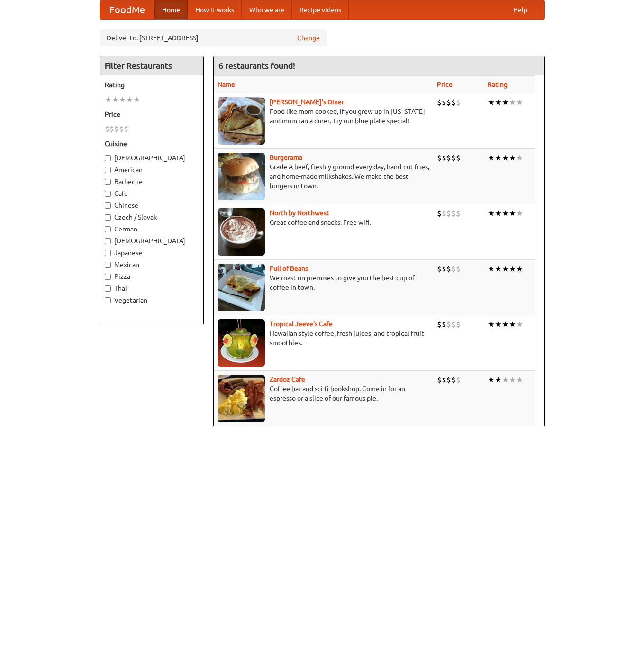 Image resolution: width=644 pixels, height=671 pixels. I want to click on input: American, so click(108, 170).